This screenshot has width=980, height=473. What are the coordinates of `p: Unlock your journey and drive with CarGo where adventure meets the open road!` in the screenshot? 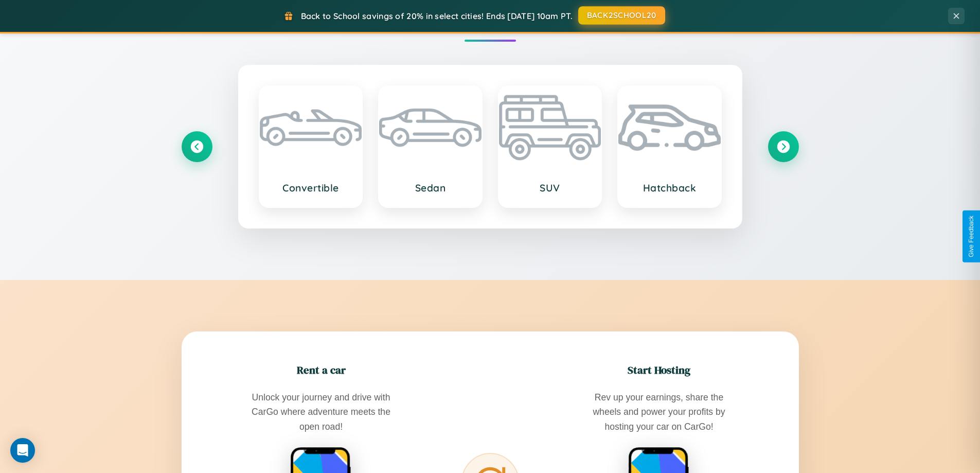 It's located at (321, 411).